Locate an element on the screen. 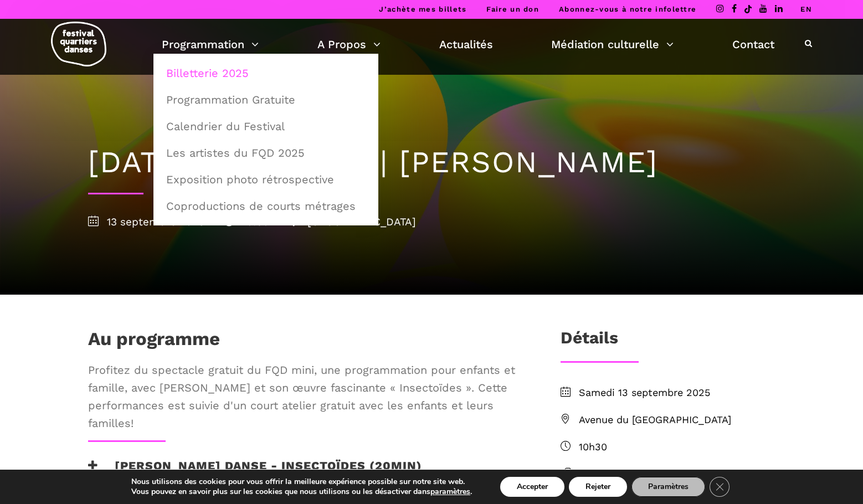 This screenshot has width=863, height=504. a: Contact is located at coordinates (754, 44).